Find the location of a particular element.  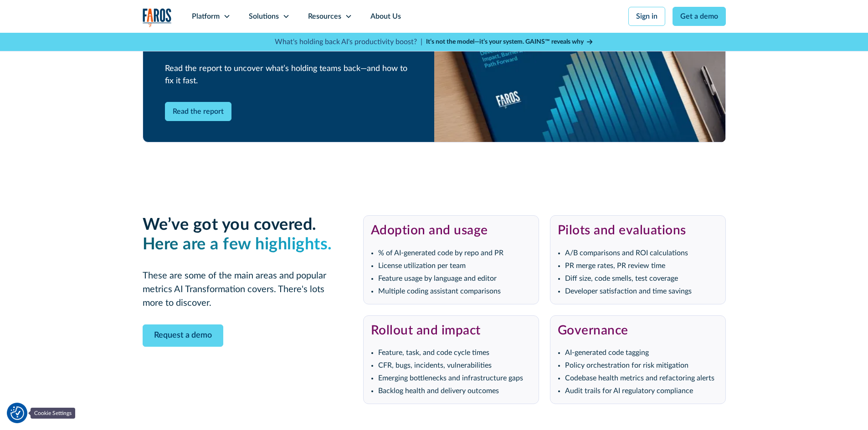

li: CFR, bugs, incidents, vulnerabilities is located at coordinates (455, 366).